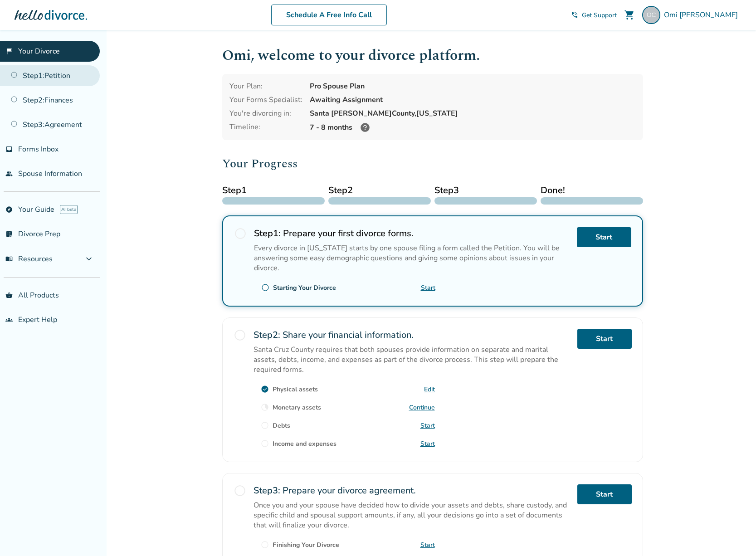 This screenshot has width=756, height=556. I want to click on span: Done!, so click(592, 191).